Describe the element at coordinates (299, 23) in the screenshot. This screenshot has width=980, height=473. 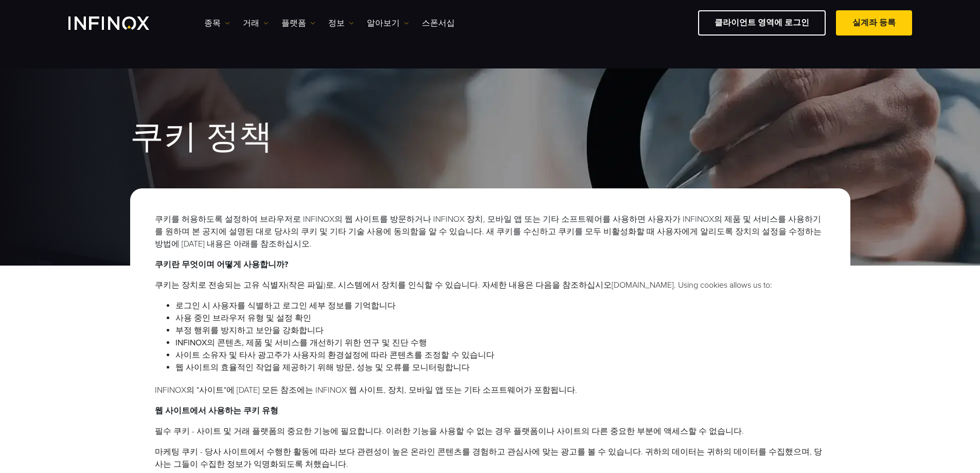
I see `a: 플랫폼` at that location.